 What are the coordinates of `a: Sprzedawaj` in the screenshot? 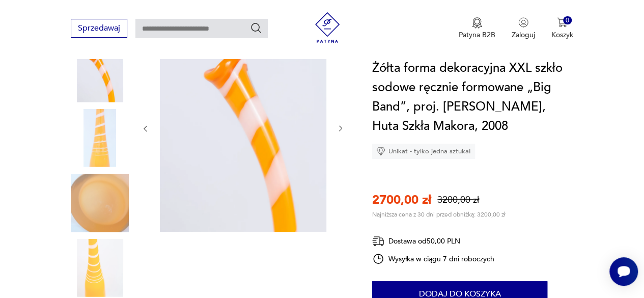 It's located at (99, 29).